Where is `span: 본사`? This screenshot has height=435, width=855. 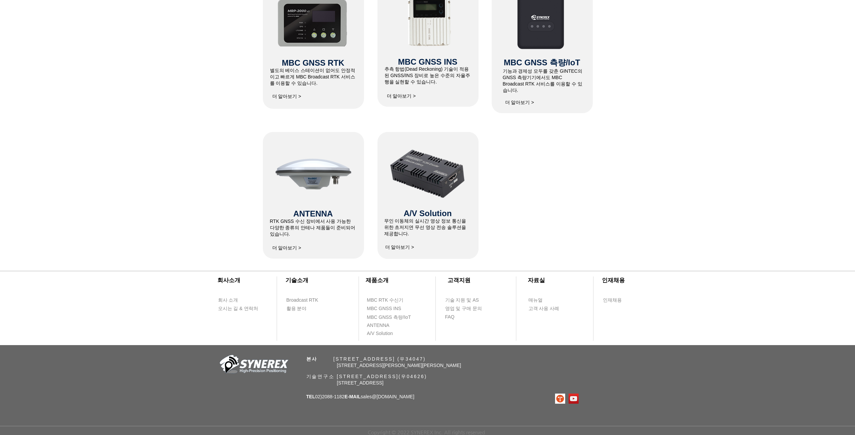
span: 본사 is located at coordinates (312, 359).